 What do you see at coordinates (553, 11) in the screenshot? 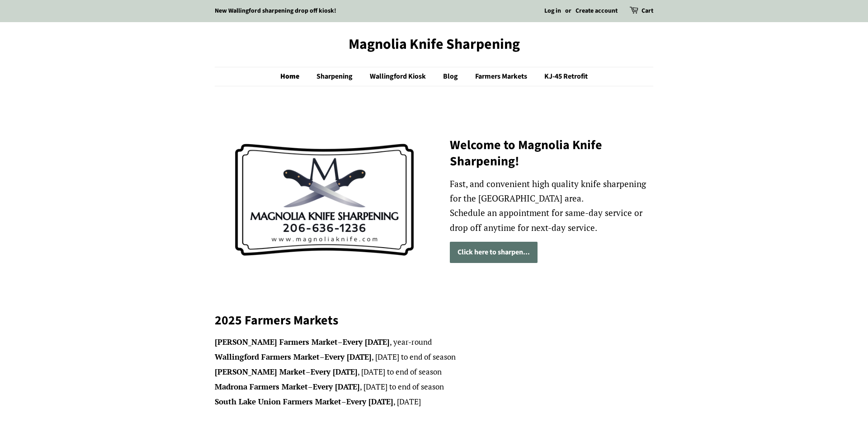
I see `a: Log in` at bounding box center [553, 11].